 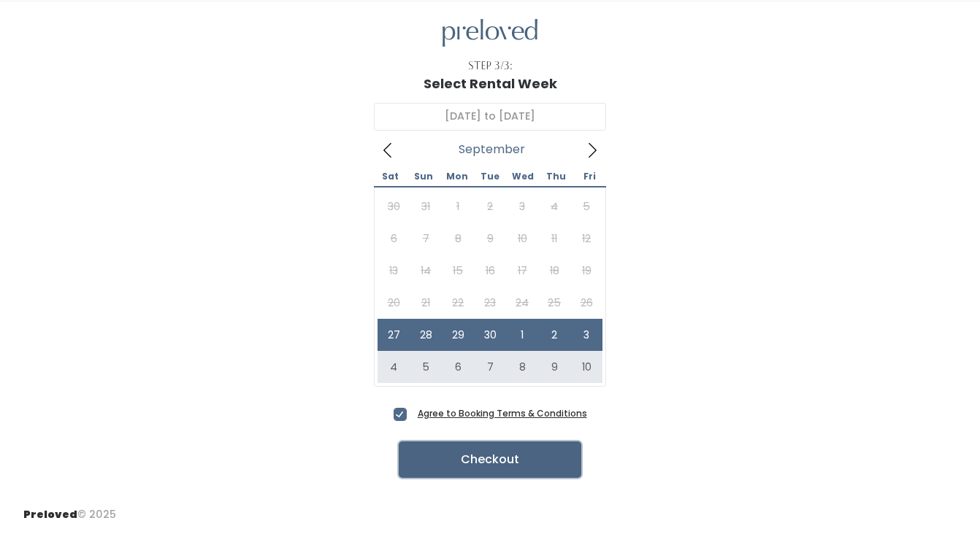 What do you see at coordinates (394, 367) in the screenshot?
I see `span: October 4, 2025` at bounding box center [394, 367].